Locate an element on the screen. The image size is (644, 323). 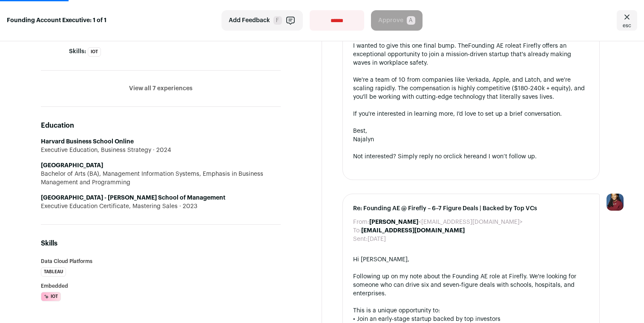
div: If you're interested in learning more, I'd love to set up a brief conversation. is located at coordinates (471, 114).